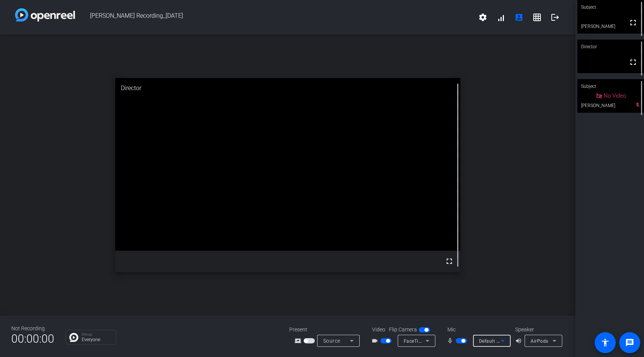 The width and height of the screenshot is (644, 357). I want to click on mat-icon: mic_none, so click(452, 341).